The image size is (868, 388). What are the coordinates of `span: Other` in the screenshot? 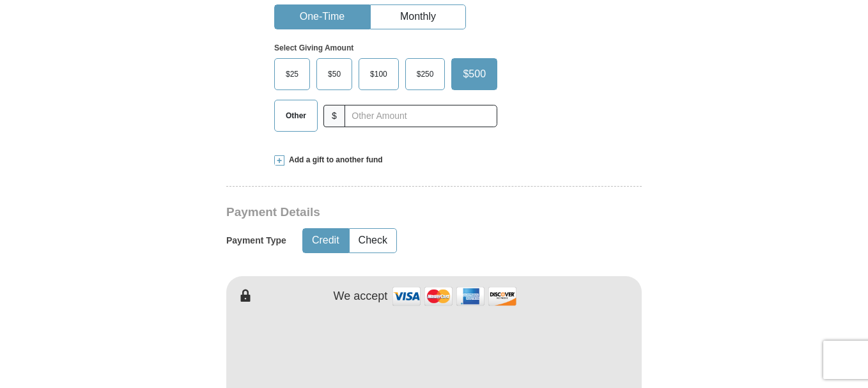 It's located at (296, 116).